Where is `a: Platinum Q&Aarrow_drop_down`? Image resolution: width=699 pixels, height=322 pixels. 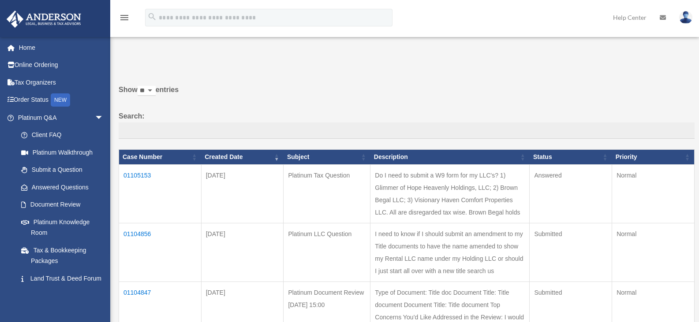 a: Platinum Q&Aarrow_drop_down is located at coordinates (59, 118).